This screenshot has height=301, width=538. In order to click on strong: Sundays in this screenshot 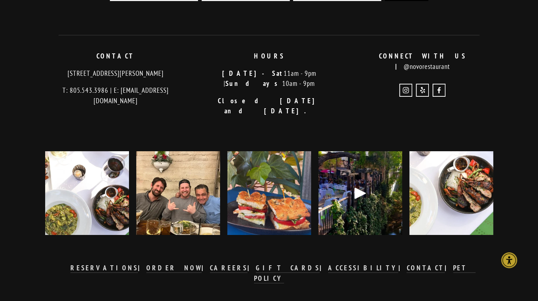, I will do `click(253, 83)`.